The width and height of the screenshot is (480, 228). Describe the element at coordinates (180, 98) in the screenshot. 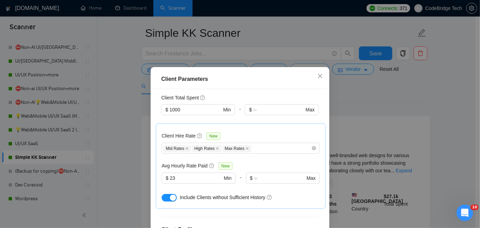

I see `h5: Client Total Spent` at that location.